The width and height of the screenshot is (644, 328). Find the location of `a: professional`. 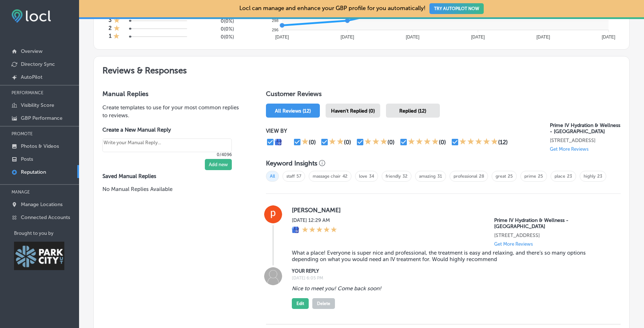

a: professional is located at coordinates (465, 177).